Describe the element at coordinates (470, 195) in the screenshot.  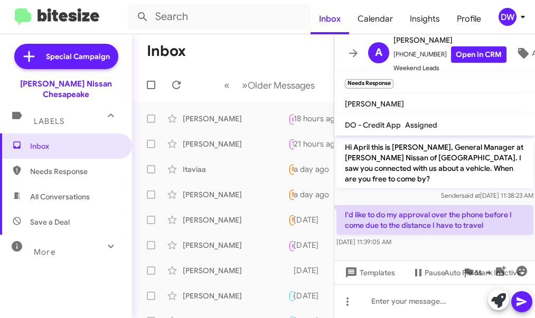
I see `span: said at` at that location.